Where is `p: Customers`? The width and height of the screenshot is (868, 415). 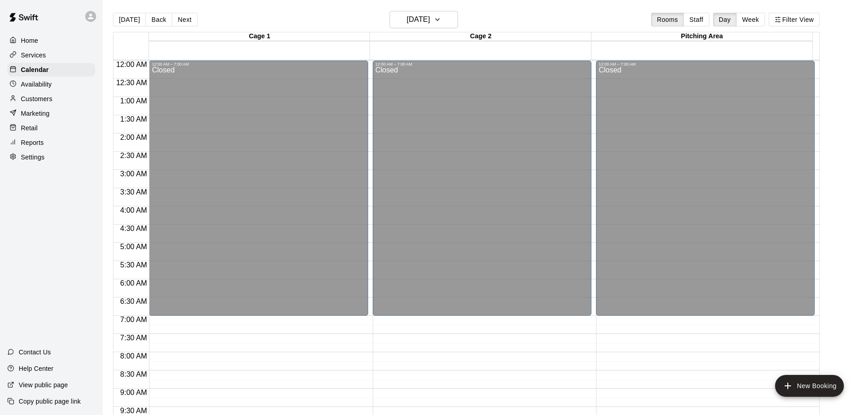
p: Customers is located at coordinates (36, 99).